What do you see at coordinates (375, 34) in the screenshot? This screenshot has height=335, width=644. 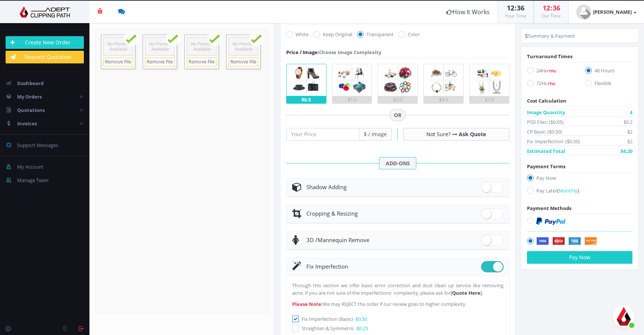 I see `label: Transparent` at bounding box center [375, 34].